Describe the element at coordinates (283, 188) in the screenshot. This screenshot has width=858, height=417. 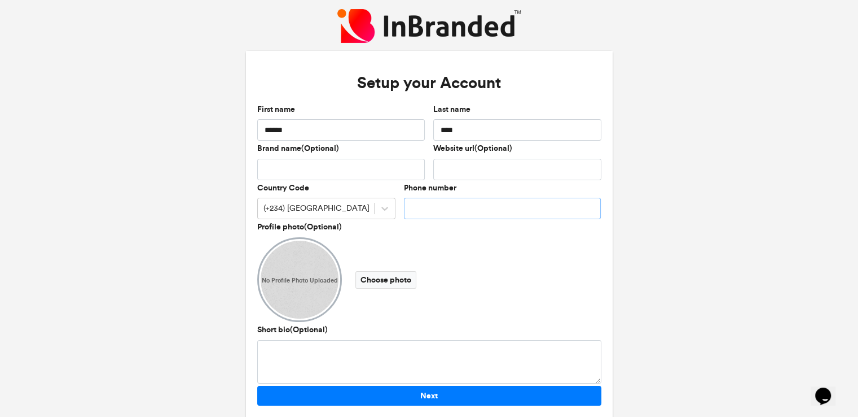
I see `label: Country Code` at that location.